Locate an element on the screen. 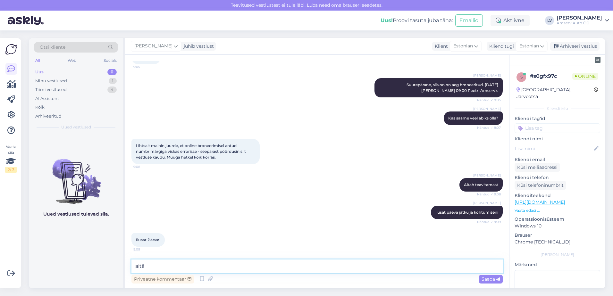 This screenshot has height=296, width=613. div: Aktiivne is located at coordinates (510, 21).